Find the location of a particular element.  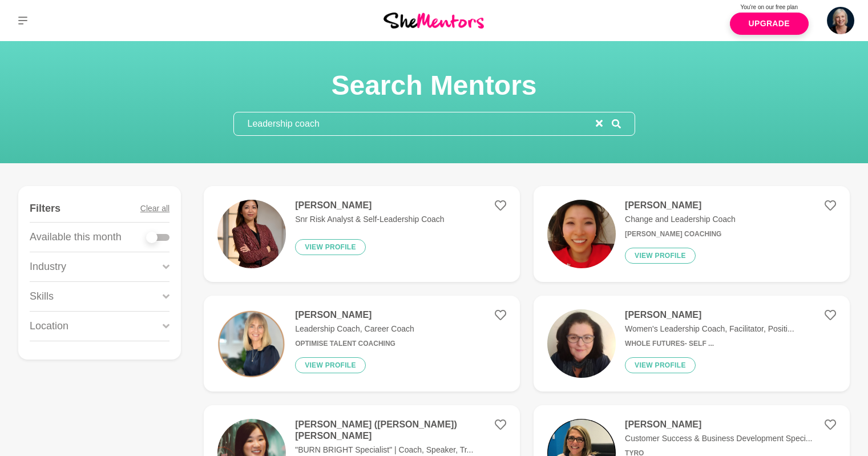

p: Available this month is located at coordinates (75, 237).